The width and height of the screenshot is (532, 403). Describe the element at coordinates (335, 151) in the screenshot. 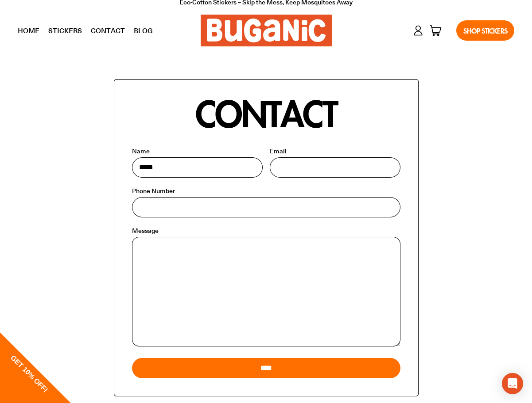

I see `label: Email` at that location.